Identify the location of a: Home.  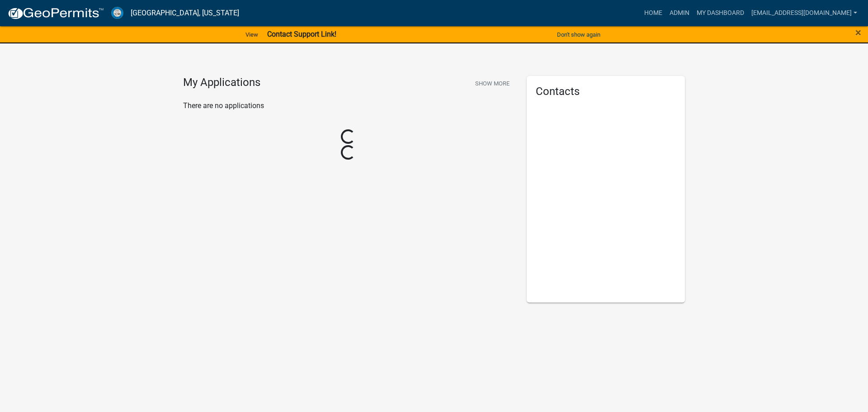
(653, 13).